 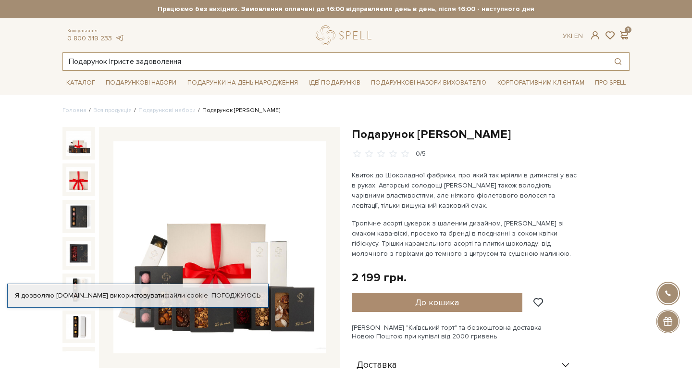 I want to click on input: Пошук товару у каталозі, so click(x=335, y=62).